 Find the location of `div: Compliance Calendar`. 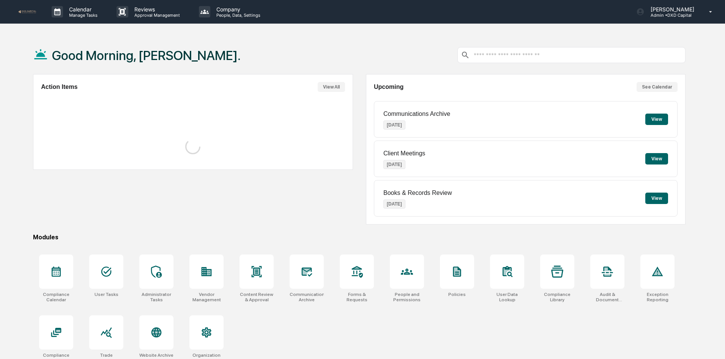

div: Compliance Calendar is located at coordinates (56, 297).